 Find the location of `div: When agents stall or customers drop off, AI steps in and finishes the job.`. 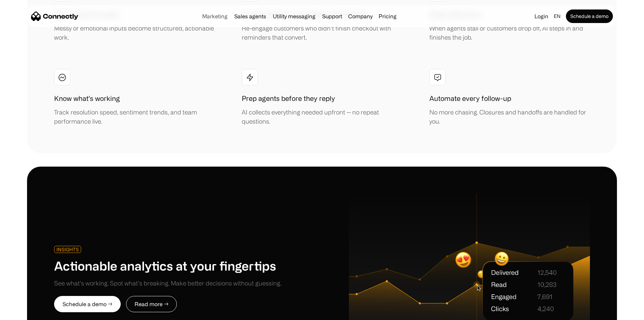

div: When agents stall or customers drop off, AI steps in and finishes the job. is located at coordinates (510, 33).